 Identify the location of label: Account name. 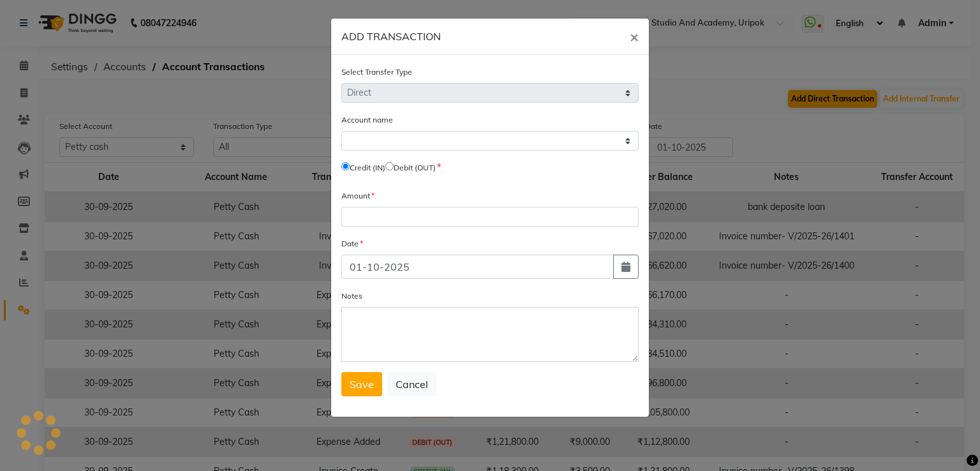
(367, 120).